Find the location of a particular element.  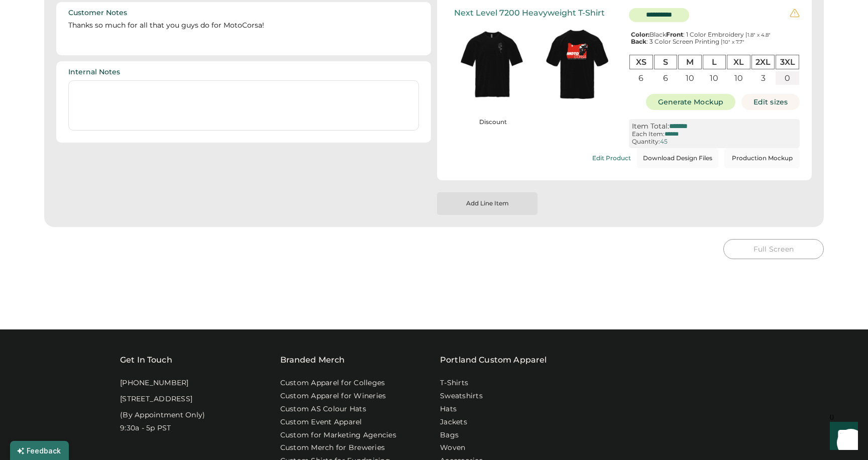

button: Production Mockup is located at coordinates (762, 158).